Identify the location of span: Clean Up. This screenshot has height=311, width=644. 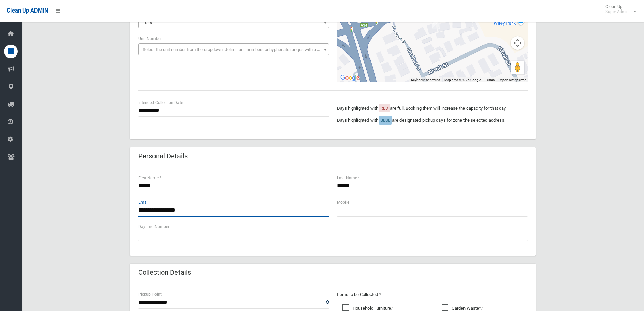
(619, 9).